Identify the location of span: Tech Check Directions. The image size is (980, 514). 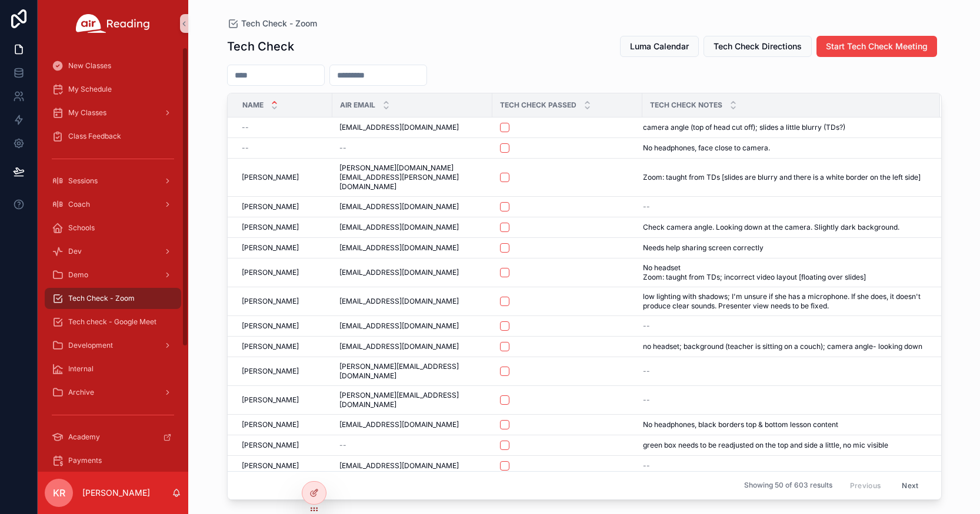
(757, 47).